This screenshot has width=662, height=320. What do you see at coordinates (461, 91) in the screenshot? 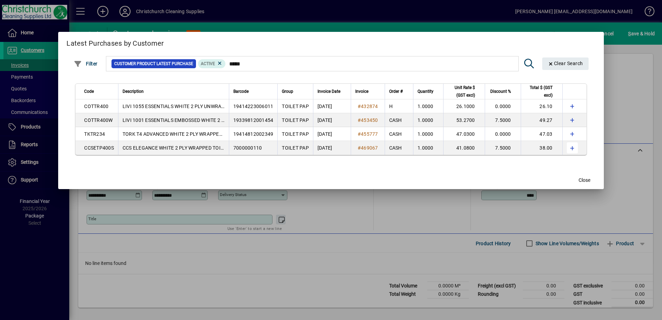
I see `span: Unit Rate $ (GST excl)` at bounding box center [461, 91].